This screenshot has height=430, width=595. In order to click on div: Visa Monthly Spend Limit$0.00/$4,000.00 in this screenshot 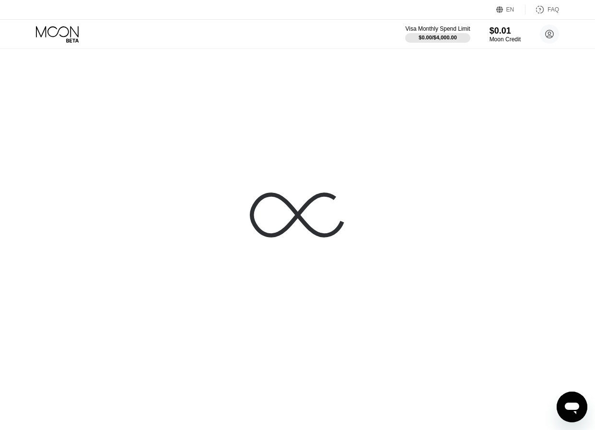, I will do `click(437, 34)`.